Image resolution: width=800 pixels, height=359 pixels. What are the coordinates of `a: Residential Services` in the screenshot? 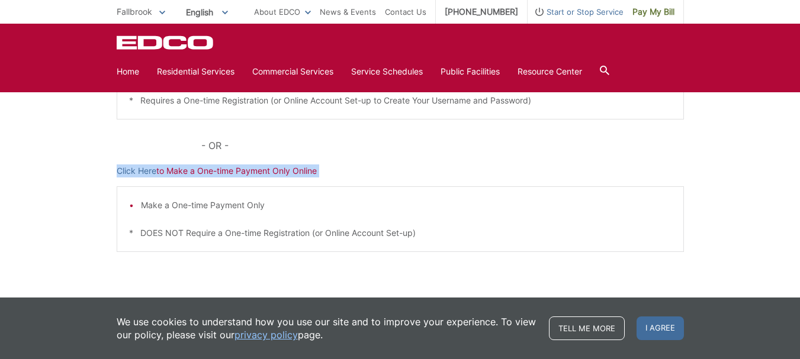 It's located at (195, 72).